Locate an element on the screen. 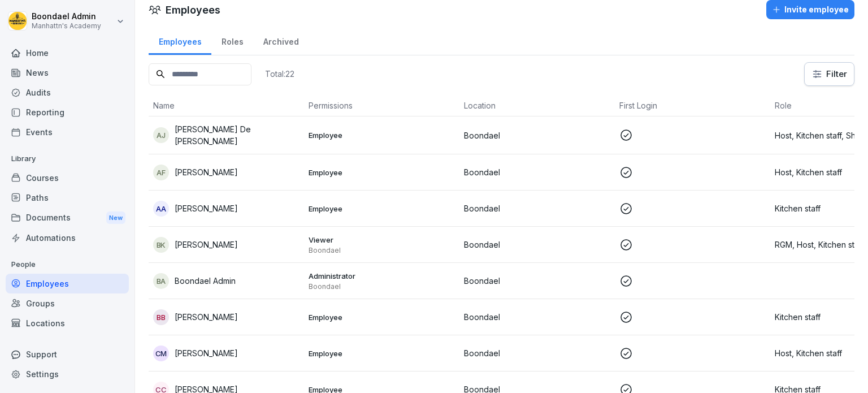  p: Manhattn's Academy is located at coordinates (66, 26).